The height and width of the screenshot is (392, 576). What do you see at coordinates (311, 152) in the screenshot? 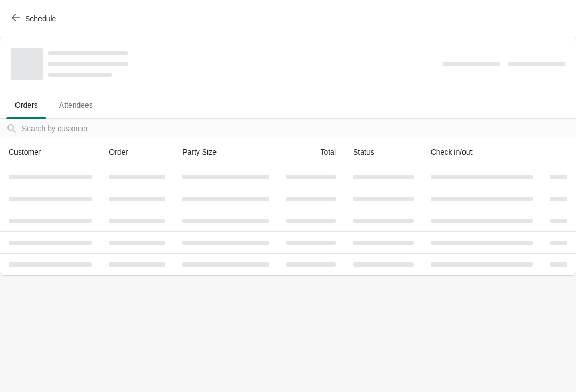
I see `th: Total` at bounding box center [311, 152].